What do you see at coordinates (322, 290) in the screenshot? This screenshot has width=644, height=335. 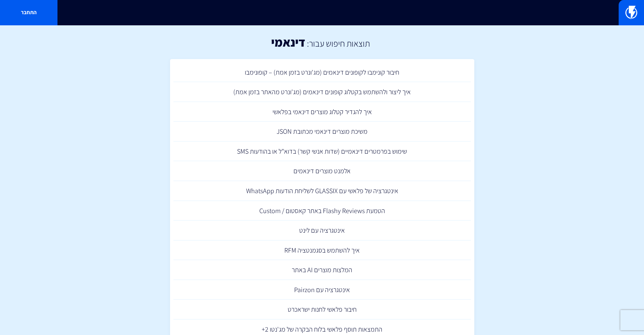 I see `a: אינטגרציה עם Pairzon` at bounding box center [322, 290].